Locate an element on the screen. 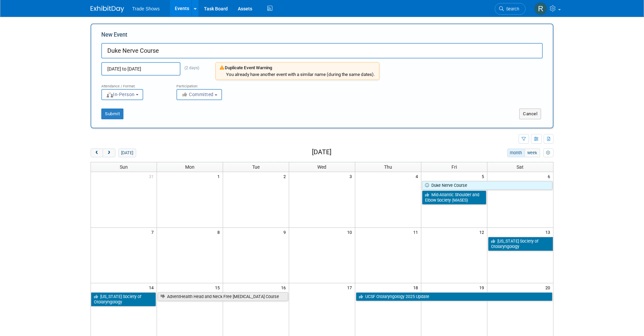 This screenshot has height=336, width=644. span: Mon is located at coordinates (190, 167).